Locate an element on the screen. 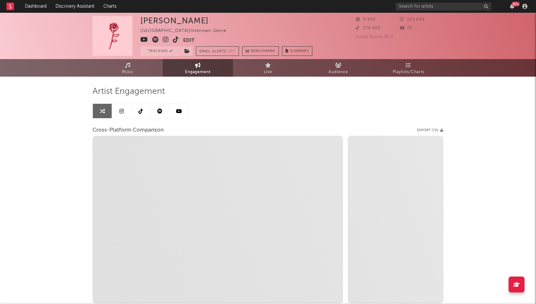 The image size is (536, 304). span: Summary is located at coordinates (299, 51).